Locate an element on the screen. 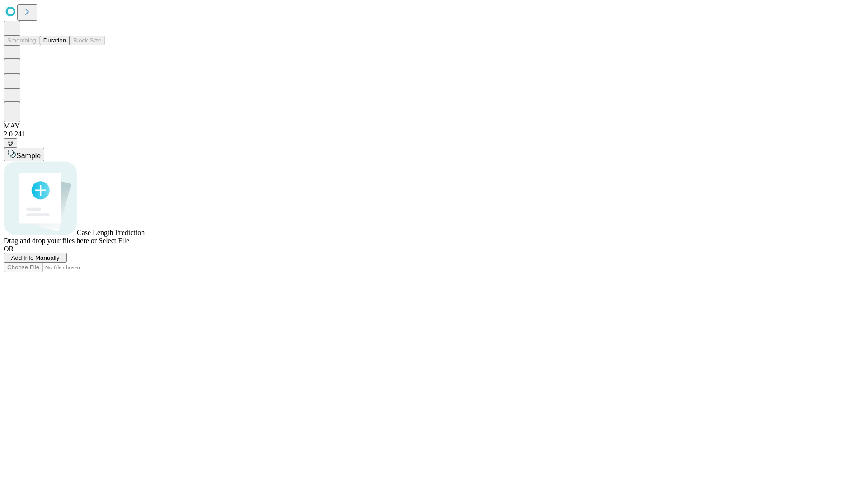  span: Case Length Prediction is located at coordinates (110, 232).